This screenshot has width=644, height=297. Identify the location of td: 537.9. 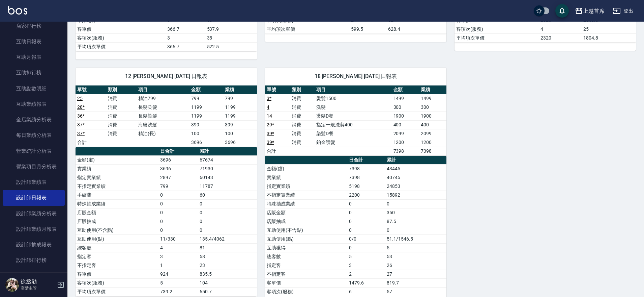
(231, 29).